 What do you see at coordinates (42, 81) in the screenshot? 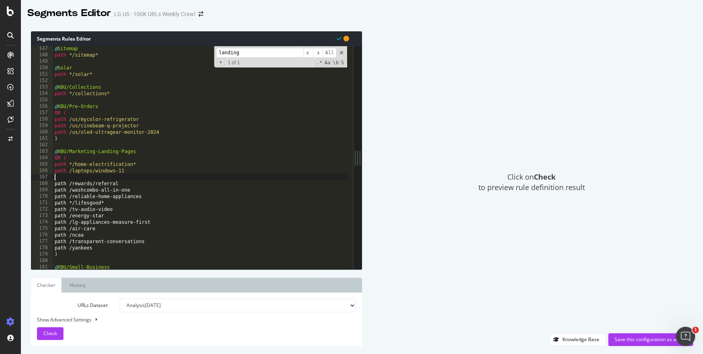
I see `div: 152` at bounding box center [42, 81].